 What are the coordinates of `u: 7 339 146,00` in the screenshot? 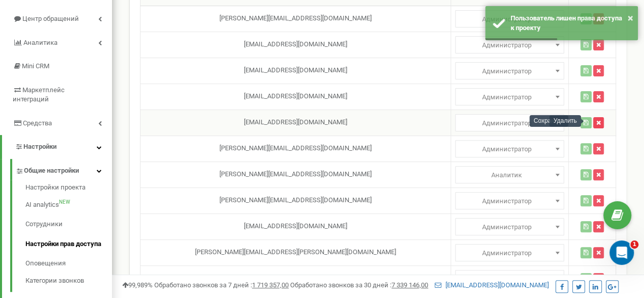 It's located at (410, 285).